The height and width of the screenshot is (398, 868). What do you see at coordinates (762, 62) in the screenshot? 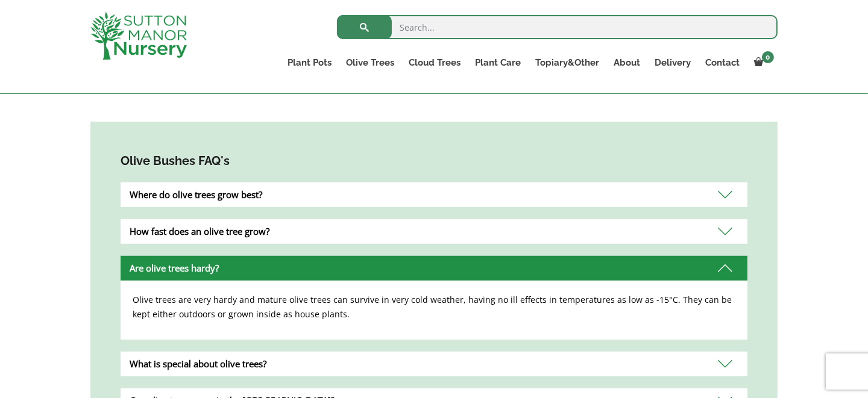
I see `a: 0` at bounding box center [762, 62].